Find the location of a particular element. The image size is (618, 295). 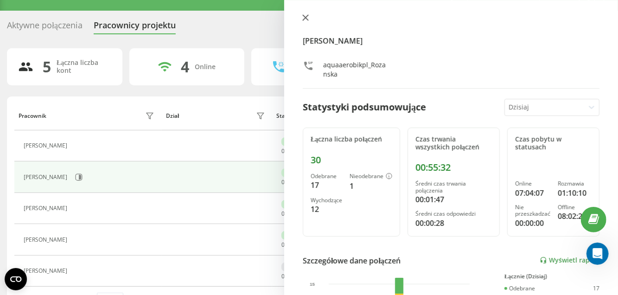

div: 00:00:00 is located at coordinates (533, 223).